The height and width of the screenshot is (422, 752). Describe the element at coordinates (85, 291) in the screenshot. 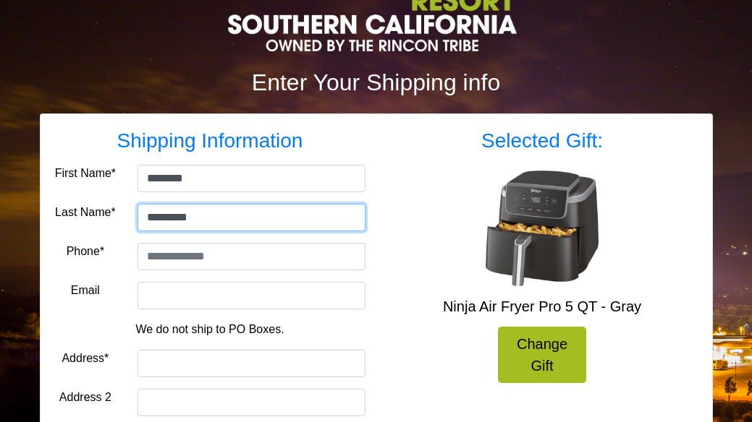

I see `label: Email` at that location.